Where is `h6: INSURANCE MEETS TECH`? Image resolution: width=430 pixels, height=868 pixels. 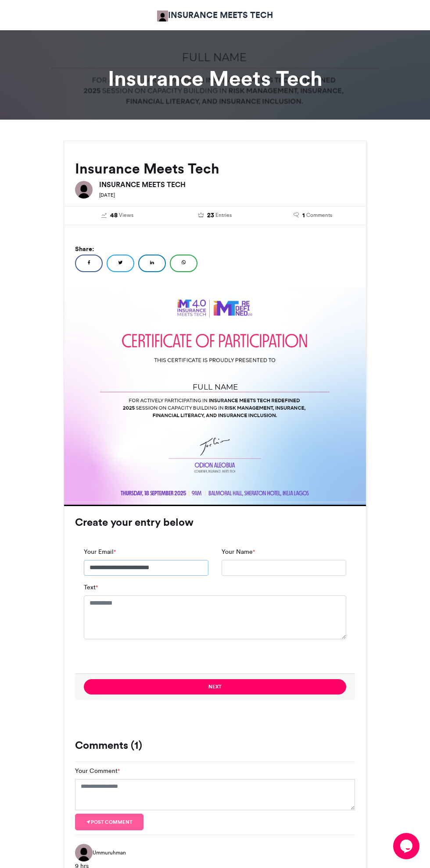 h6: INSURANCE MEETS TECH is located at coordinates (226, 185).